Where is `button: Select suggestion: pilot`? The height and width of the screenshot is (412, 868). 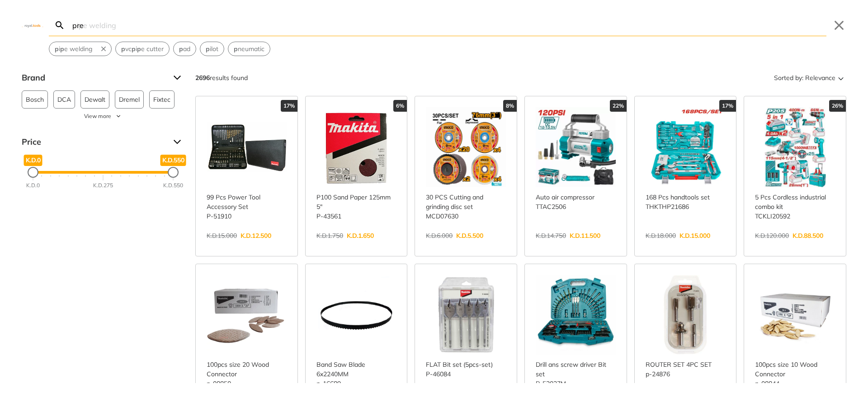
button: Select suggestion: pilot is located at coordinates (212, 49).